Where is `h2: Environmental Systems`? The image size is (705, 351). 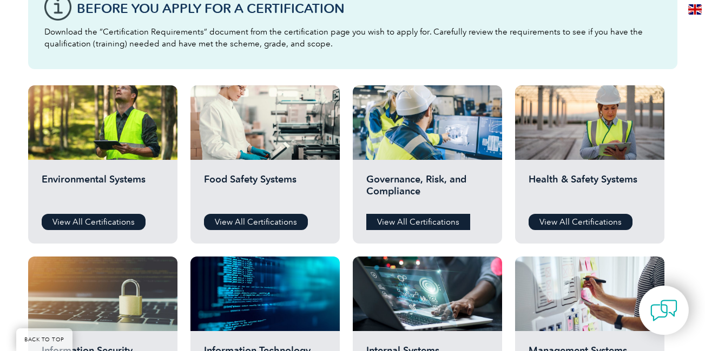
h2: Environmental Systems is located at coordinates (103, 190).